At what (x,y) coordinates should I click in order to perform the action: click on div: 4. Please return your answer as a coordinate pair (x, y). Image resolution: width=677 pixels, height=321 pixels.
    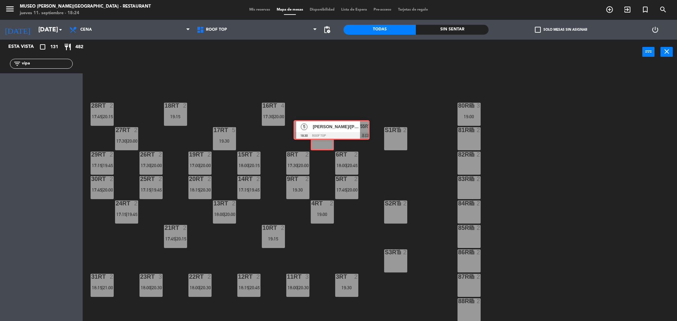
    Looking at the image, I should click on (283, 106).